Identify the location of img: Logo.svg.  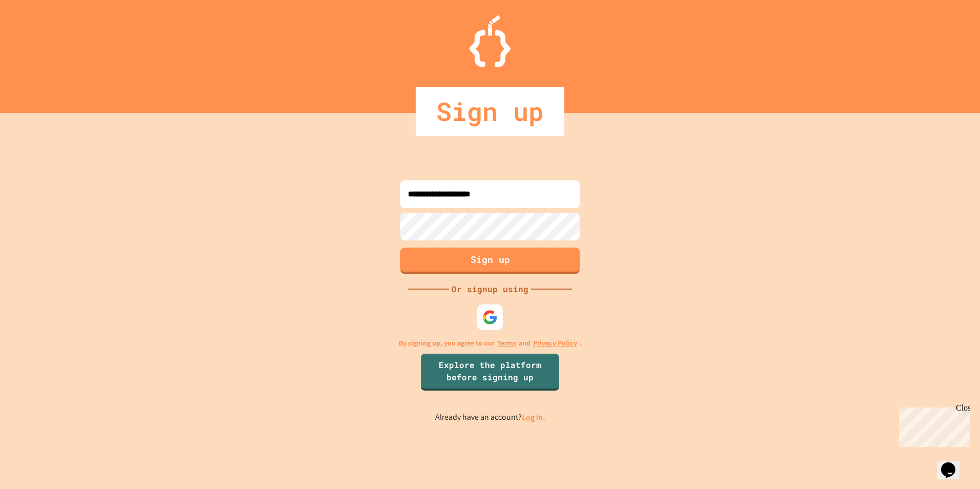
(490, 41).